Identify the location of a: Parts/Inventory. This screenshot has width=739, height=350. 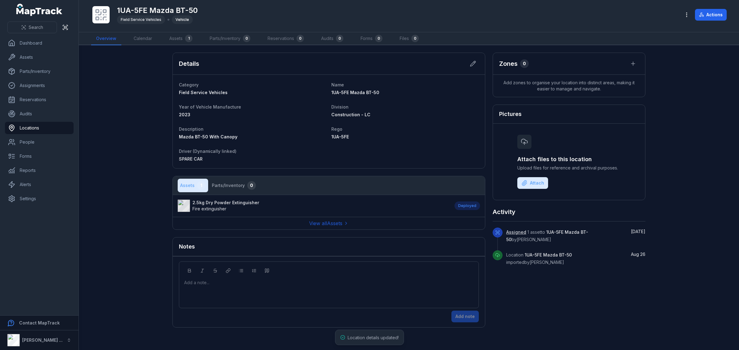
(39, 71).